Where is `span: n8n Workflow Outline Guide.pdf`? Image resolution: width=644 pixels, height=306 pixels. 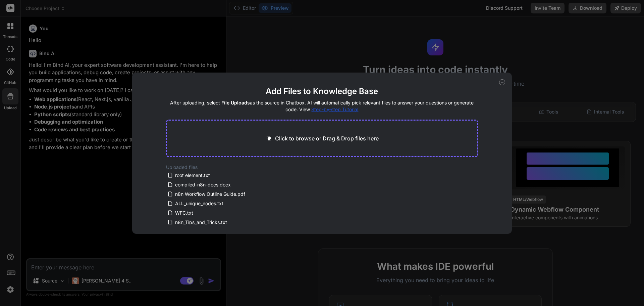
span: n8n Workflow Outline Guide.pdf is located at coordinates (210, 194).